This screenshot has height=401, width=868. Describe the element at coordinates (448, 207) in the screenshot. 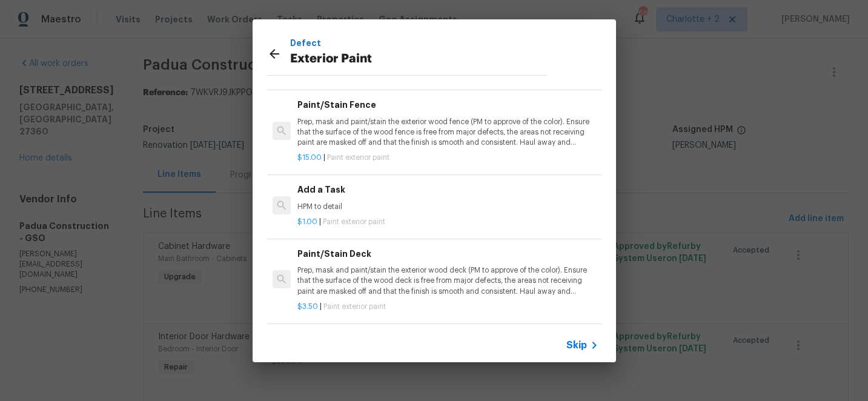

I see `p: HPM to detail` at that location.